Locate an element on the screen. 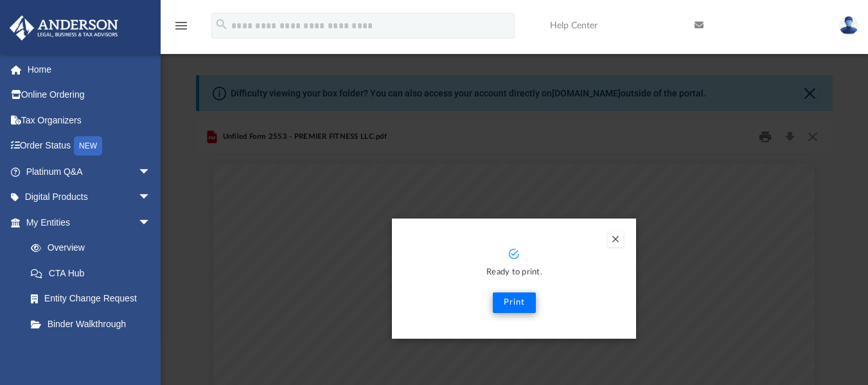 The image size is (868, 385). i: menu is located at coordinates (181, 25).